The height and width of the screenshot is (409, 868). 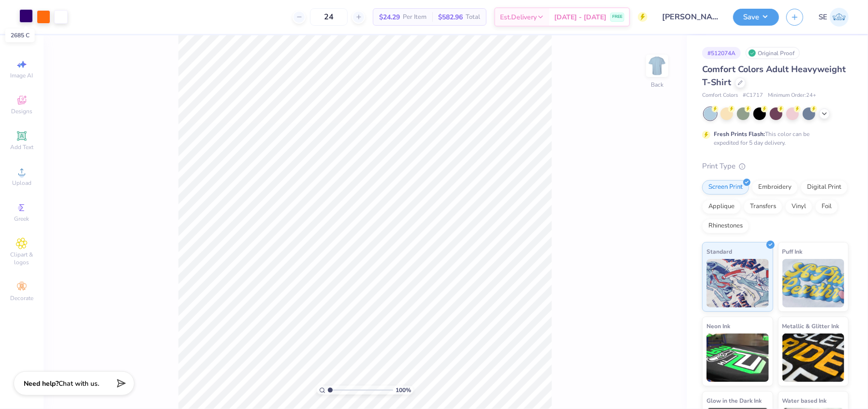 What do you see at coordinates (726, 226) in the screenshot?
I see `div: Rhinestones` at bounding box center [726, 226].